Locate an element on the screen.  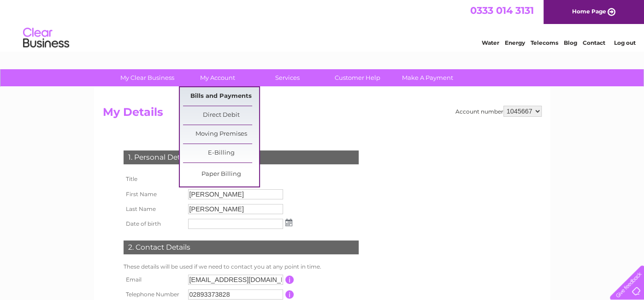
h2: My Details is located at coordinates (322, 114).